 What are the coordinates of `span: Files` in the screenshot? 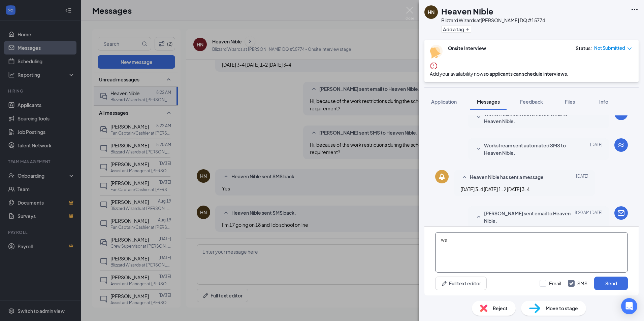 It's located at (570, 101).